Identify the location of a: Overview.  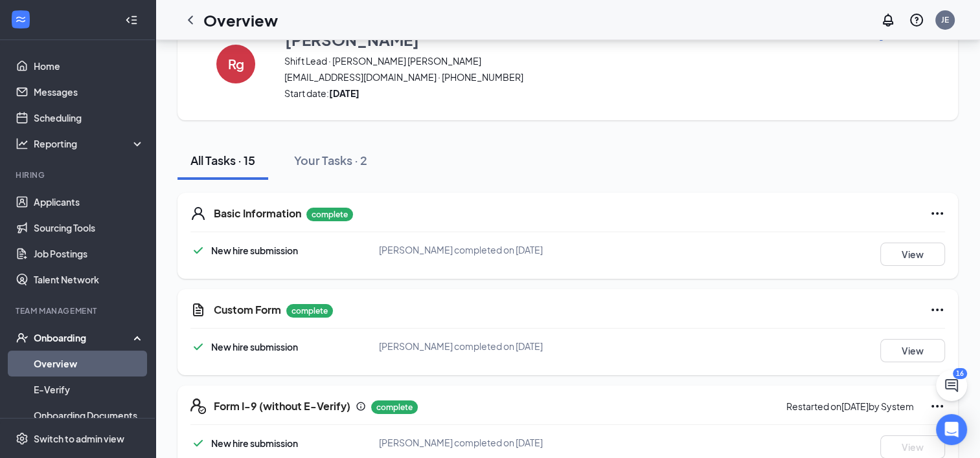
(89, 364).